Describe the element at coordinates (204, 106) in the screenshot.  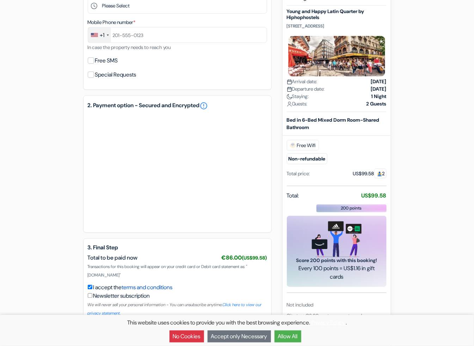
I see `a: error_outline` at that location.